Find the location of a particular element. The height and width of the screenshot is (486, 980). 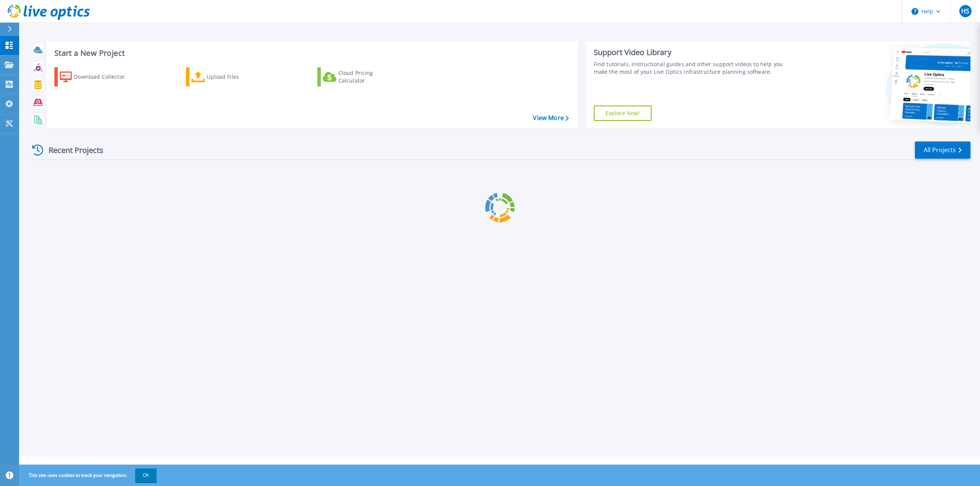

div: Cloud Pricing Calculator is located at coordinates (369, 77).